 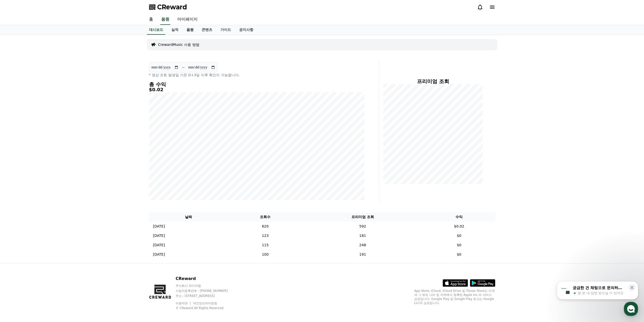 What do you see at coordinates (265, 226) in the screenshot?
I see `td: 620` at bounding box center [265, 226].